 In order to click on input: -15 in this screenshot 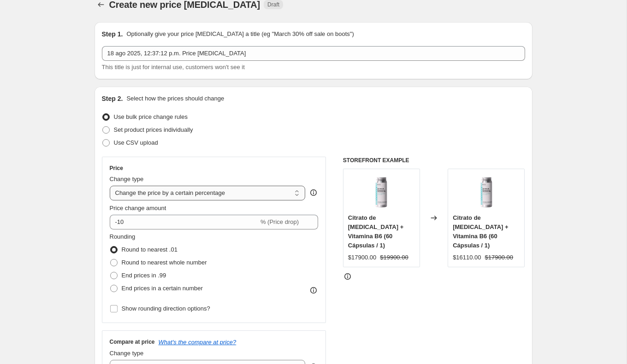, I will do `click(184, 222)`.